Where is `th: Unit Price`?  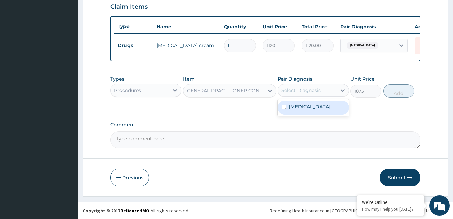
th: Unit Price is located at coordinates (279, 27).